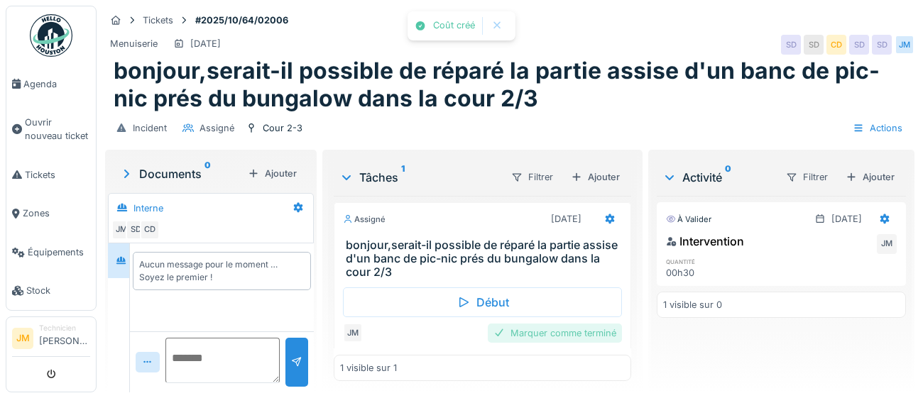 Image resolution: width=923 pixels, height=398 pixels. What do you see at coordinates (221, 271) in the screenshot?
I see `div: Aucun message pour le moment … Soyez le premier !` at bounding box center [221, 271].